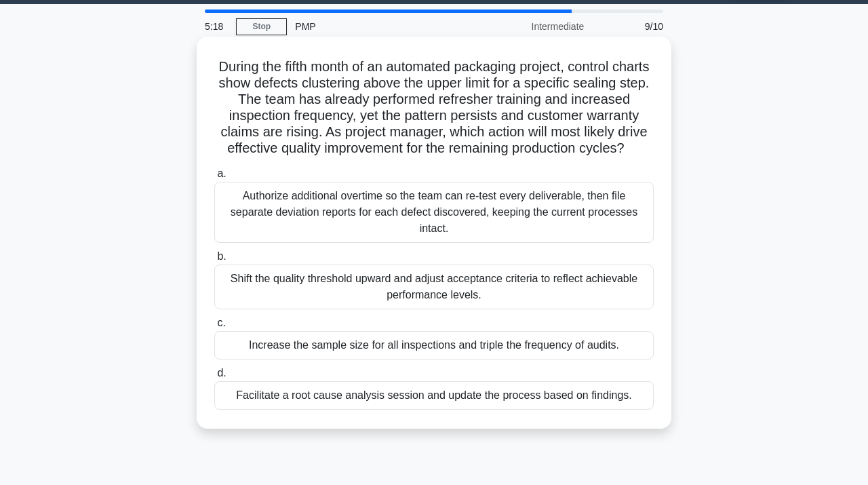 The width and height of the screenshot is (868, 485). Describe the element at coordinates (434, 213) in the screenshot. I see `div: Authorize additional overtime so the team can re-test every deliverable, then file separate devia...` at that location.